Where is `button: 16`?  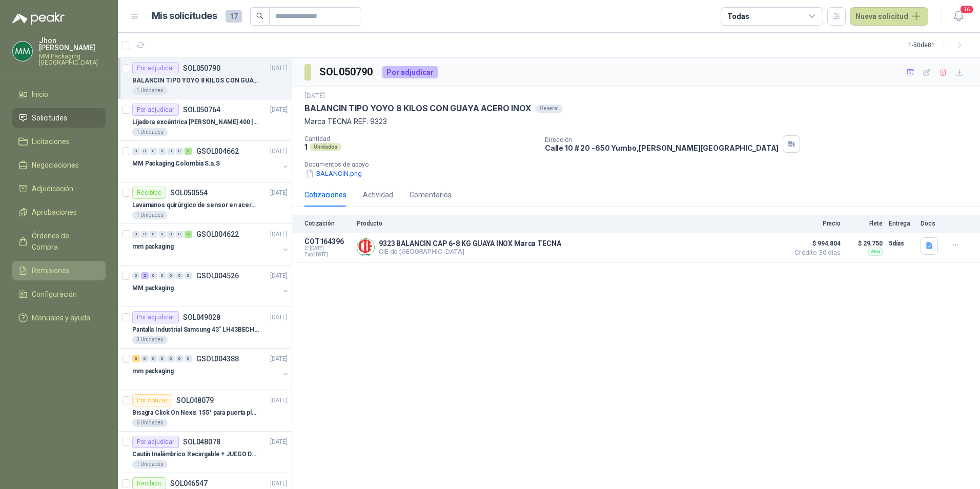
button: 16 is located at coordinates (959, 17).